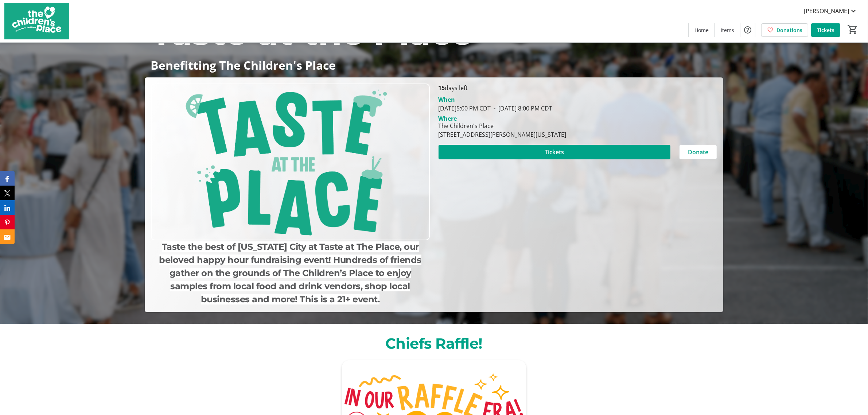 The width and height of the screenshot is (868, 415). What do you see at coordinates (442, 88) in the screenshot?
I see `span: 15` at bounding box center [442, 88].